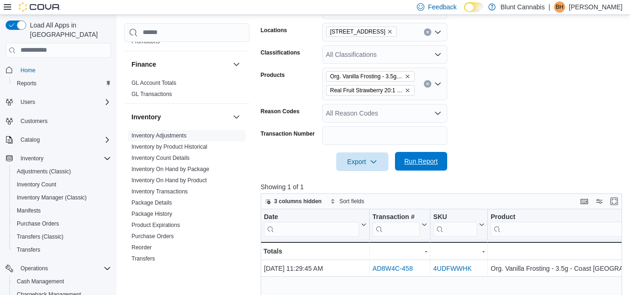  I want to click on span: BH, so click(559, 7).